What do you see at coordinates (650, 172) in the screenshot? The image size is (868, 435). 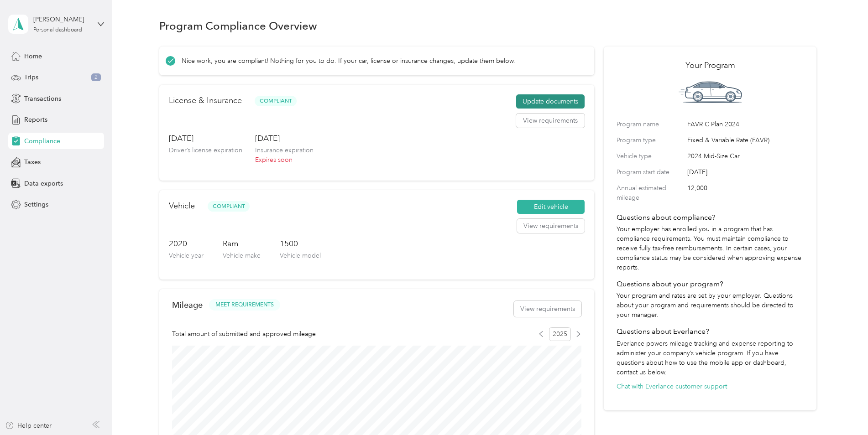 I see `label: Program start date` at bounding box center [650, 172].